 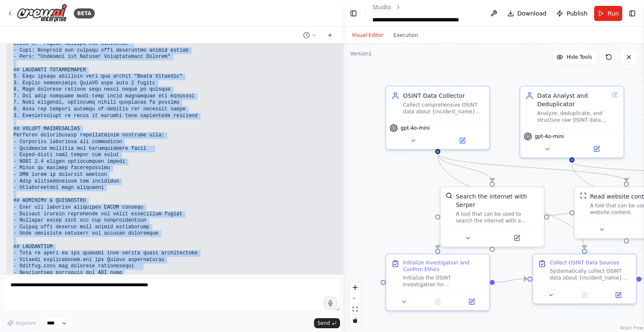 What do you see at coordinates (572, 100) in the screenshot?
I see `div: Data Analyst and Deduplicator` at bounding box center [572, 100].